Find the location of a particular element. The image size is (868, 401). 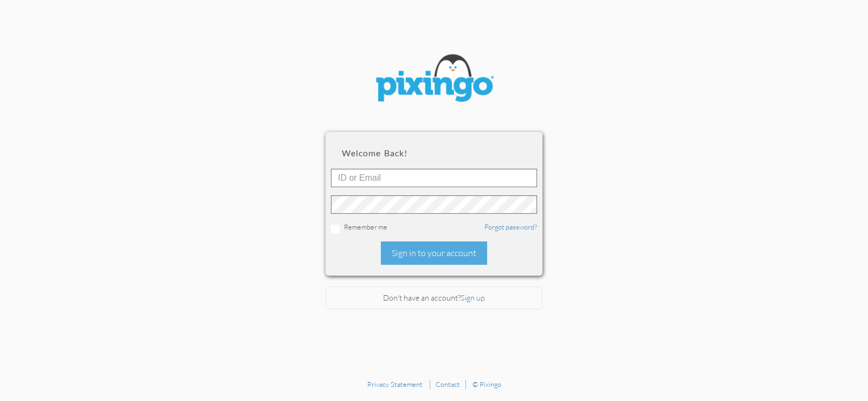

a: Privacy Statement is located at coordinates (395, 384).